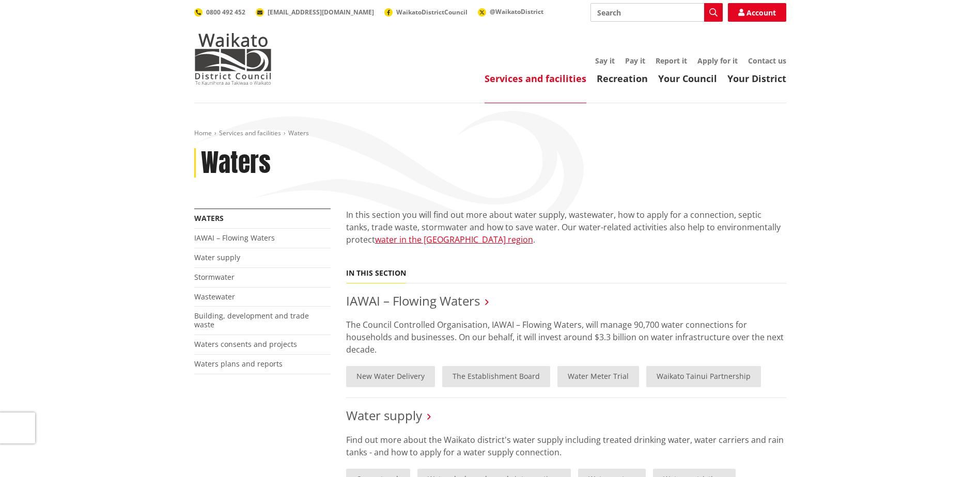 This screenshot has height=477, width=980. Describe the element at coordinates (215, 277) in the screenshot. I see `a: Stormwater` at that location.